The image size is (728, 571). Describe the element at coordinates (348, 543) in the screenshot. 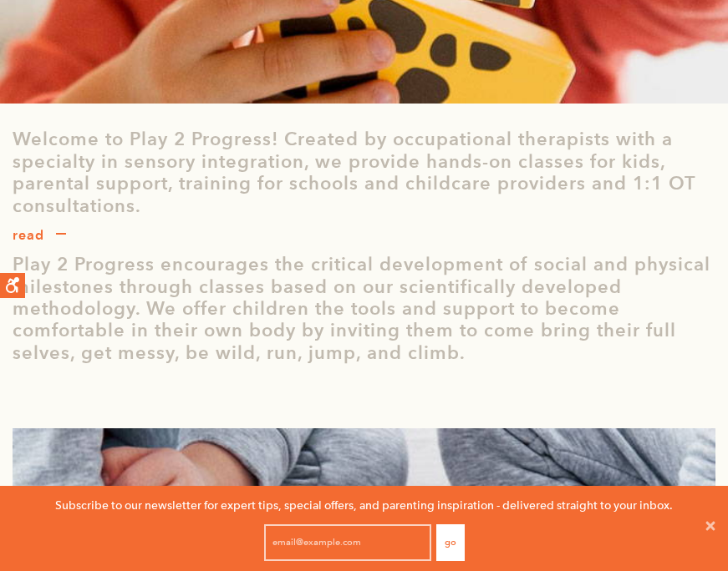

I see `input: email@example.com` at that location.